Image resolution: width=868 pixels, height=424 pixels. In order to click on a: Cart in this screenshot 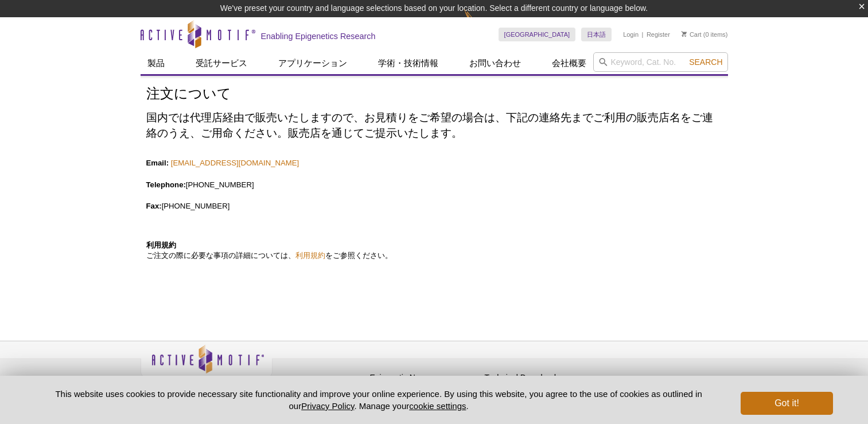, I will do `click(691, 35)`.